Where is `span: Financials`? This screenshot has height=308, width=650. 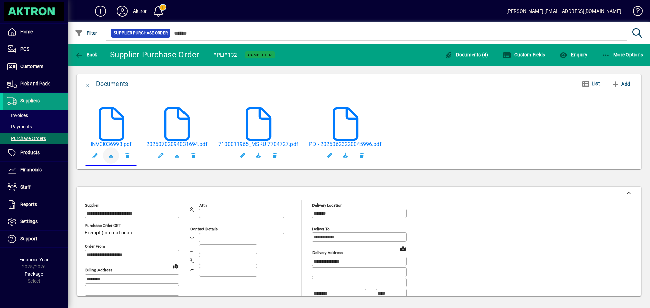
span: Financials is located at coordinates (31, 170).